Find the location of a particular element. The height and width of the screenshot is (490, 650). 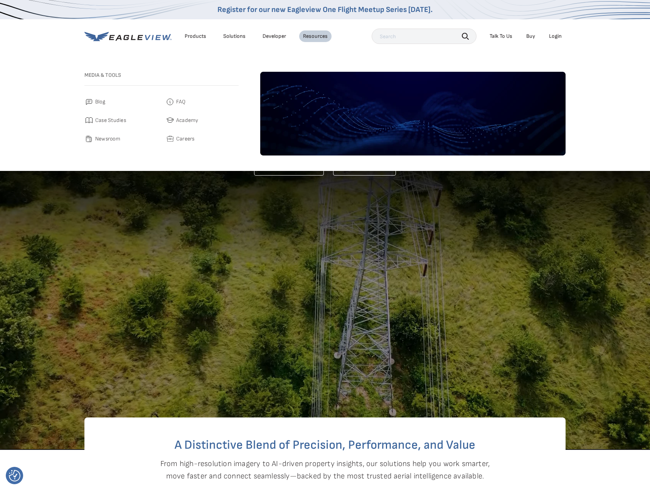

div: Talk To Us is located at coordinates (501, 36).